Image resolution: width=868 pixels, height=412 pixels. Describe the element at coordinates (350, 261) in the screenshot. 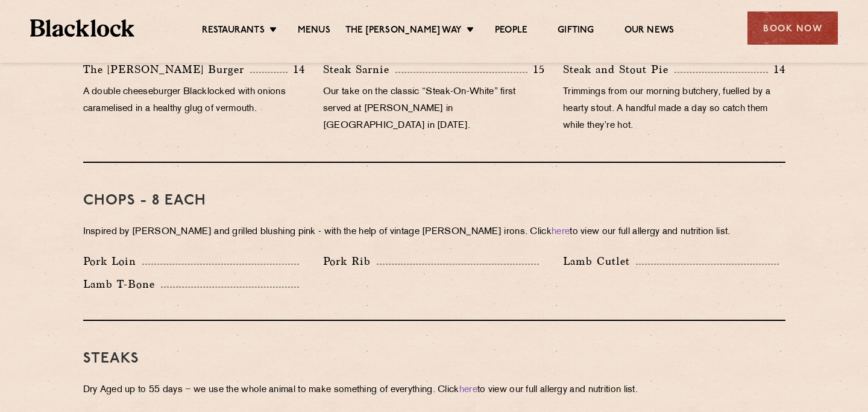

I see `p: Pork Rib` at that location.